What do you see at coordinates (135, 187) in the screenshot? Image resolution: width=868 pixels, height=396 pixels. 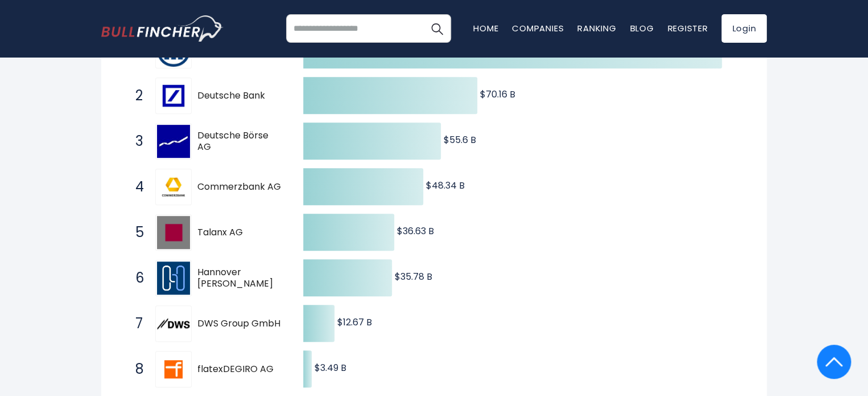 I see `span: 4` at bounding box center [135, 187].